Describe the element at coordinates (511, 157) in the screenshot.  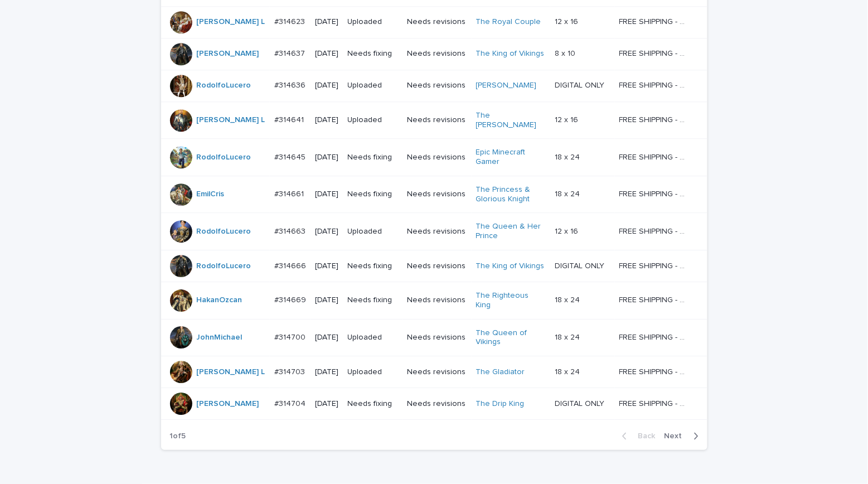
I see `a: Epic Minecraft Gamer` at that location.